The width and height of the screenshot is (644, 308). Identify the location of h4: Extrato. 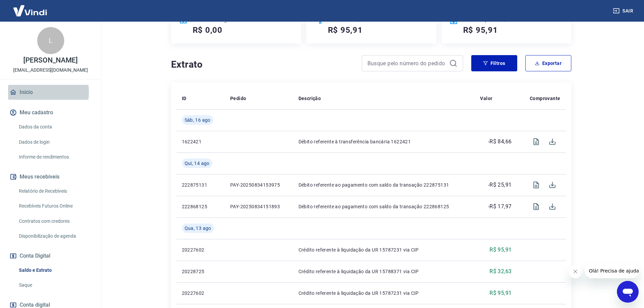
(263, 65).